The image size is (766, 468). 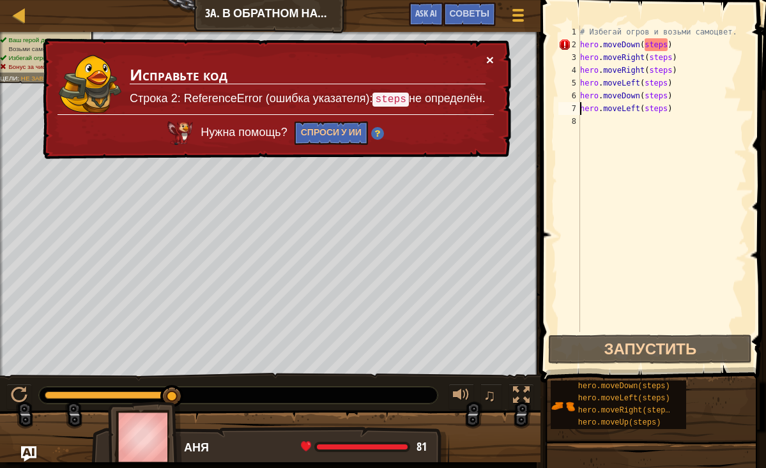 I want to click on div: health: 81 / 81, so click(x=364, y=447).